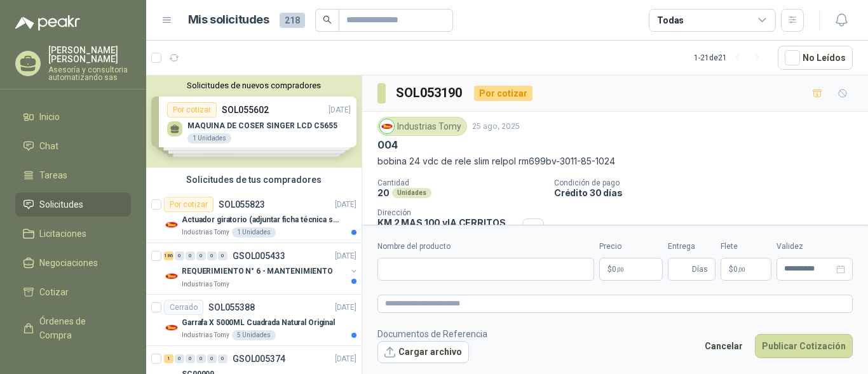 This screenshot has height=374, width=868. What do you see at coordinates (253, 180) in the screenshot?
I see `div: Solicitudes de tus compradores` at bounding box center [253, 180].